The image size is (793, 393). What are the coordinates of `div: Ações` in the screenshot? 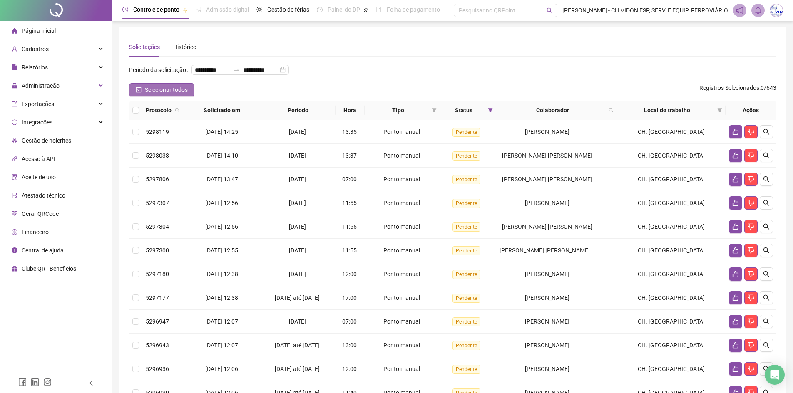 It's located at (751, 110).